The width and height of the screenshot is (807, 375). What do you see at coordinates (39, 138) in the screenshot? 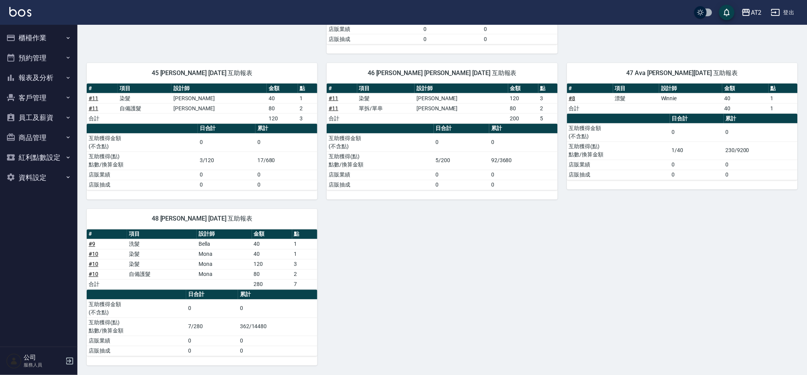
I see `button: 商品管理` at bounding box center [39, 138].